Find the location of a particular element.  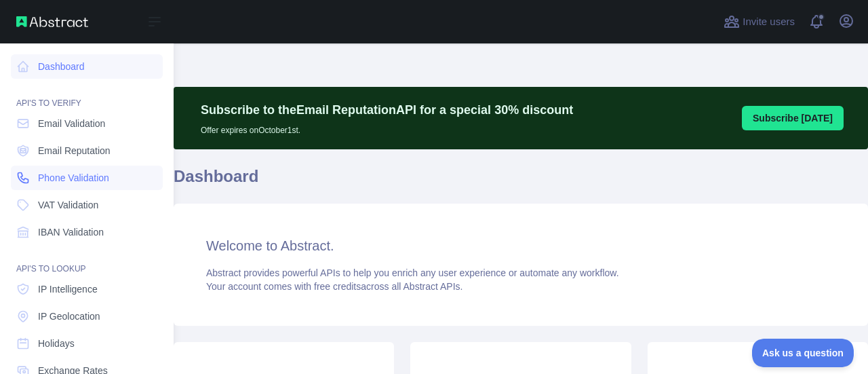

a: Email Reputation is located at coordinates (87, 151).